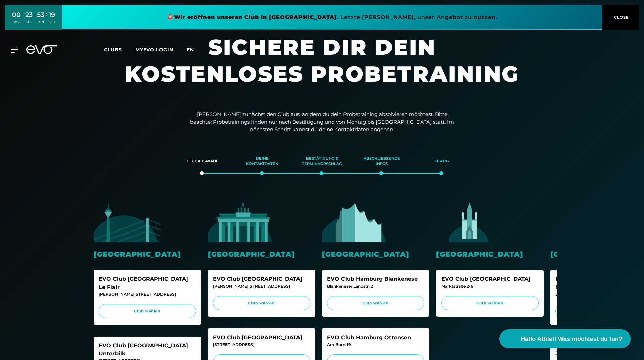 This screenshot has width=644, height=360. What do you see at coordinates (154, 50) in the screenshot?
I see `a: MYEVO LOGIN` at bounding box center [154, 50].